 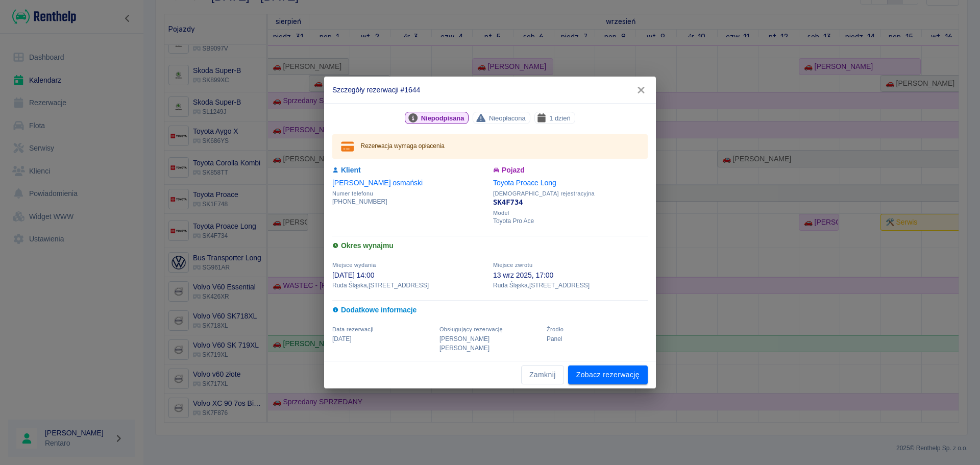 What do you see at coordinates (409, 193) in the screenshot?
I see `span: Numer telefonu` at bounding box center [409, 193].